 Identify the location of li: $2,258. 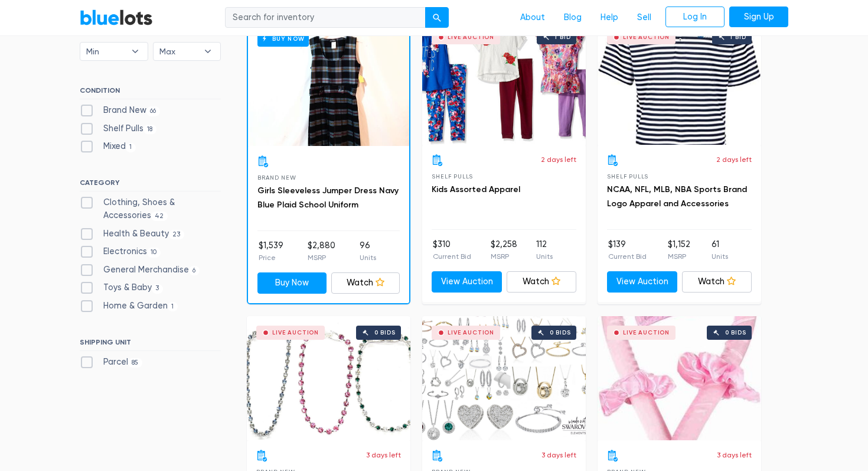
(504, 250).